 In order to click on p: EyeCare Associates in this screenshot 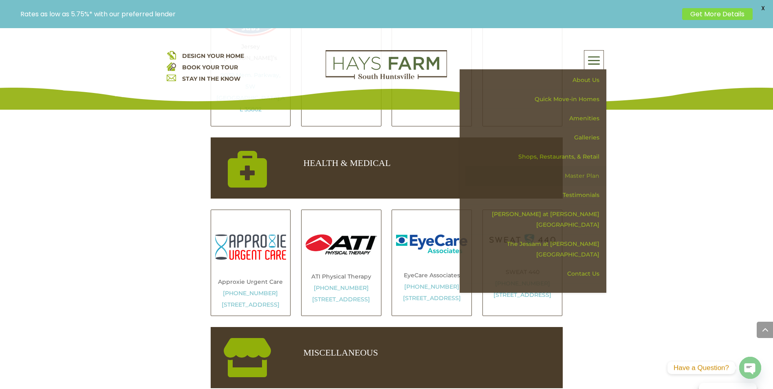, I will do `click(432, 287)`.